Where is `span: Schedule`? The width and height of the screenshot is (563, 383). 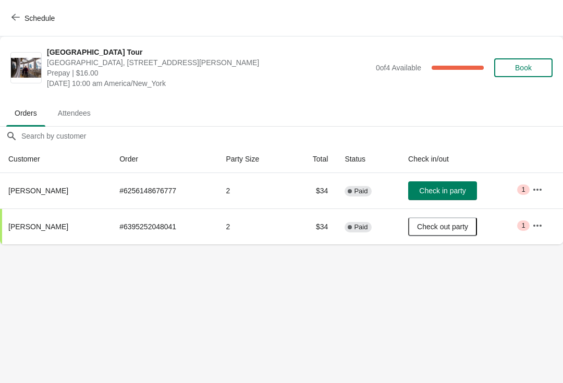
span: Schedule is located at coordinates (40, 18).